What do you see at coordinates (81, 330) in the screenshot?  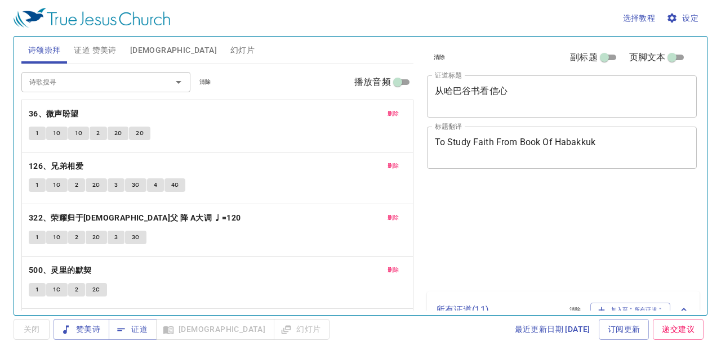 I see `button: 赞美诗` at bounding box center [81, 330].